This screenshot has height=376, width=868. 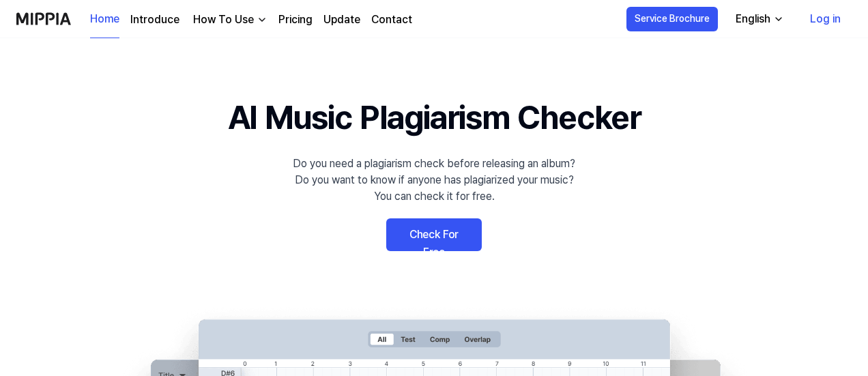 I want to click on a: Pricing, so click(x=296, y=19).